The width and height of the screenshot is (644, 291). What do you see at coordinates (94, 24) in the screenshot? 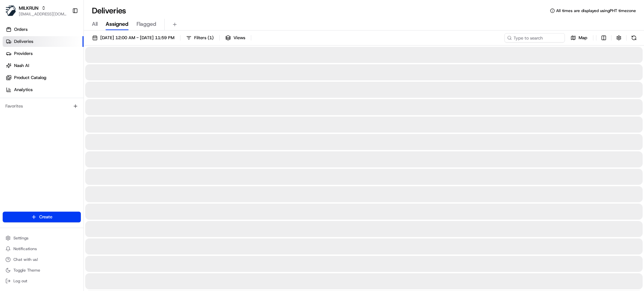
I see `span: All` at bounding box center [94, 24].